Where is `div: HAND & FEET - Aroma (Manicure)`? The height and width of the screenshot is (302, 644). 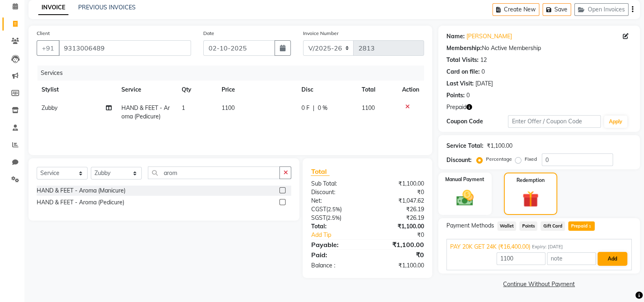 div: HAND & FEET - Aroma (Manicure) is located at coordinates (81, 190).